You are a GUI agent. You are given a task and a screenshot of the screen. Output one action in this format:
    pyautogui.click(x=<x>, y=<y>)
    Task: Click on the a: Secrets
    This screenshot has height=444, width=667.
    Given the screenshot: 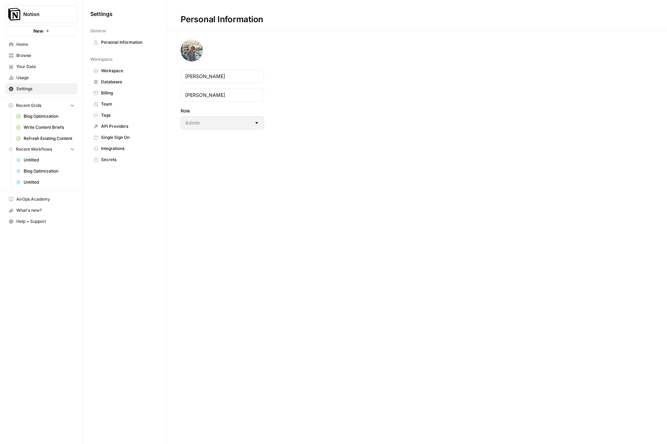 What is the action you would take?
    pyautogui.click(x=125, y=160)
    